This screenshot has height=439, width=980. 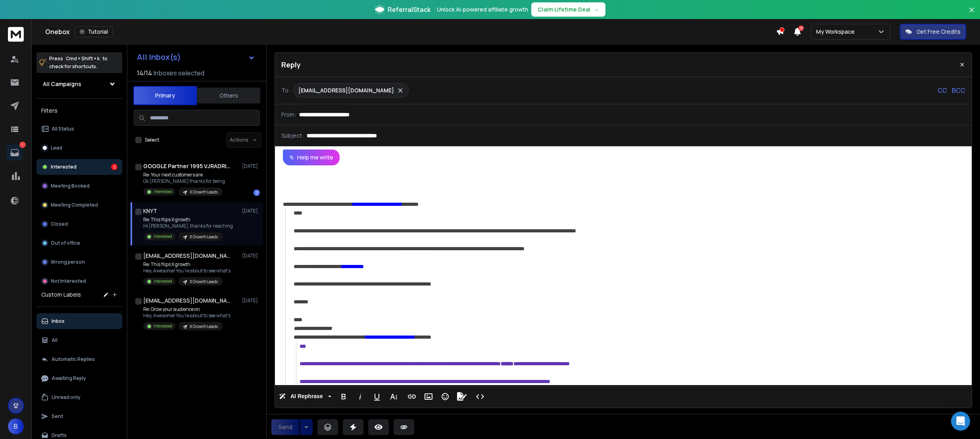 I want to click on h3: Custom Labels, so click(x=61, y=295).